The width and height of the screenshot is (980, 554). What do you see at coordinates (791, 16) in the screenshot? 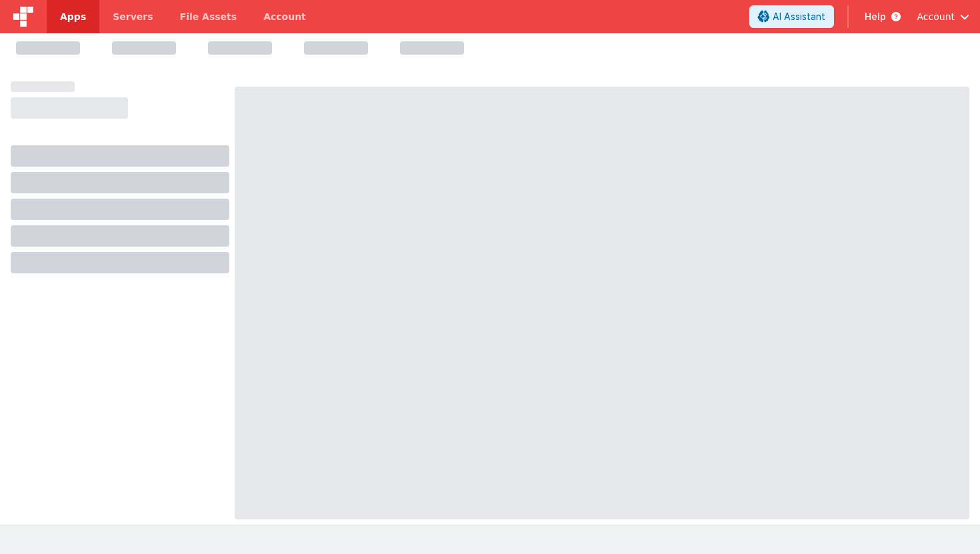
I see `button: AI Assistant` at bounding box center [791, 16].